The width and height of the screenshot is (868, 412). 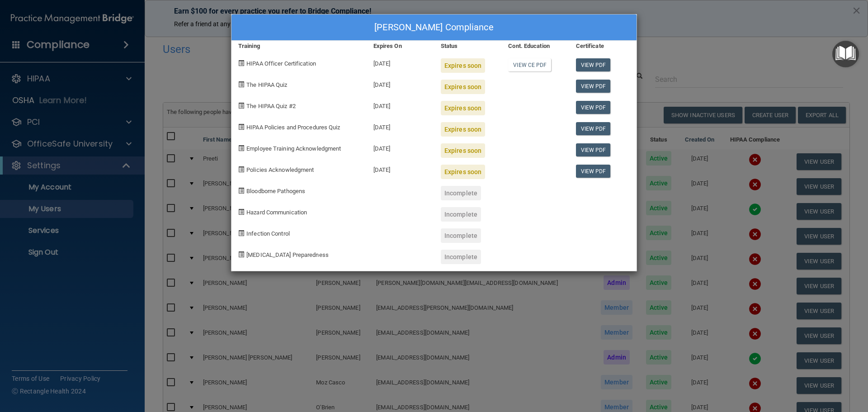 I want to click on div: Certificate, so click(x=603, y=46).